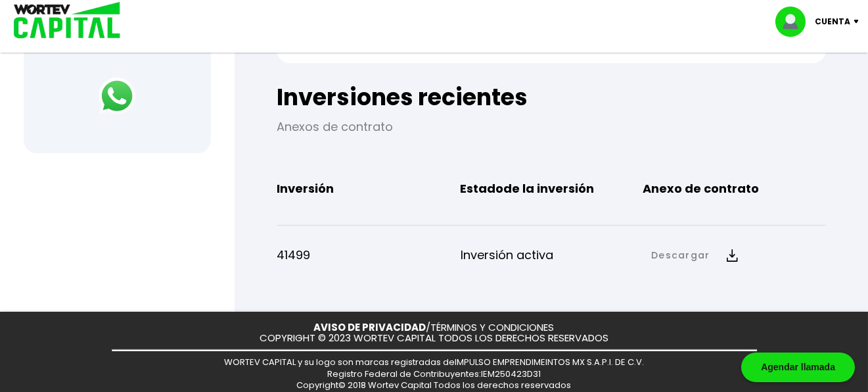 The width and height of the screenshot is (868, 392). Describe the element at coordinates (434, 362) in the screenshot. I see `span: WORTEV CAPITAL y su logo son marcas registradas de IMPULSO EMPRENDIMEINTOS MX S.A.P.I. DE C.V.` at that location.